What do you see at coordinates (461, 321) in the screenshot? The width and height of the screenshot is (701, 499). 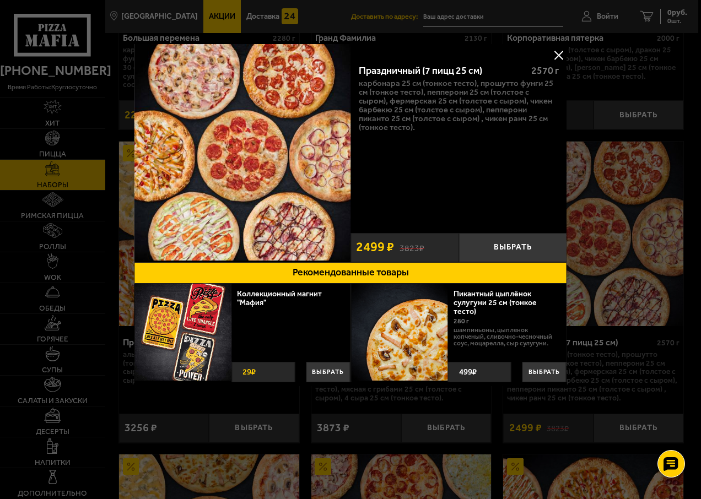 I see `span: 280 г` at bounding box center [461, 321].